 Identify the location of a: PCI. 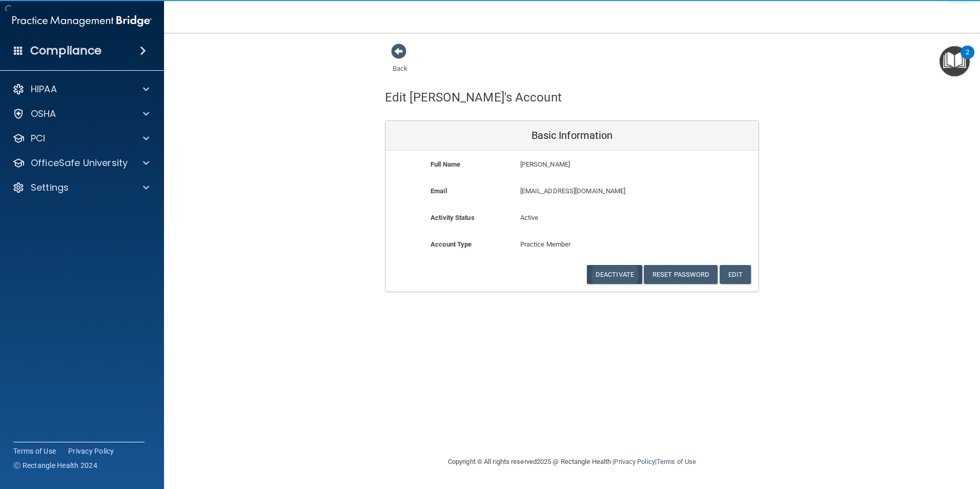
(81, 138).